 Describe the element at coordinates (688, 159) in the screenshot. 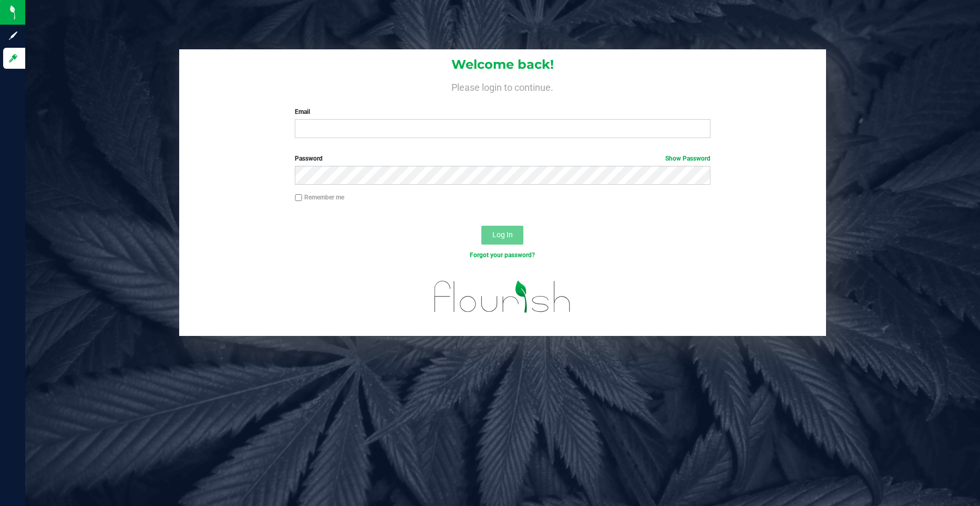

I see `a: Show Password` at that location.